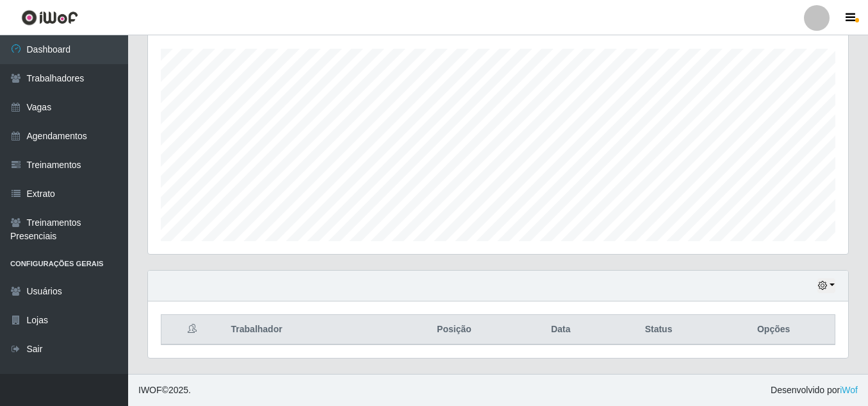 This screenshot has height=406, width=868. Describe the element at coordinates (165, 389) in the screenshot. I see `span: © 2025 .` at that location.